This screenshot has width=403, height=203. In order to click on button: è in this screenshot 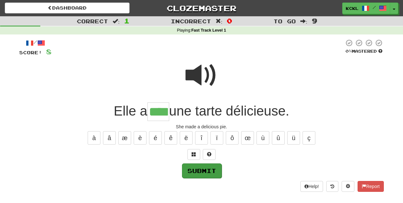, I will do `click(140, 138)`.